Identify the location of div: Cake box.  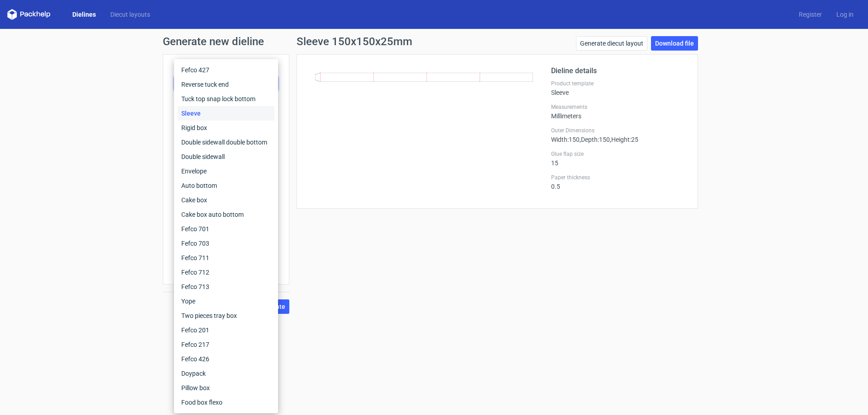
(226, 201).